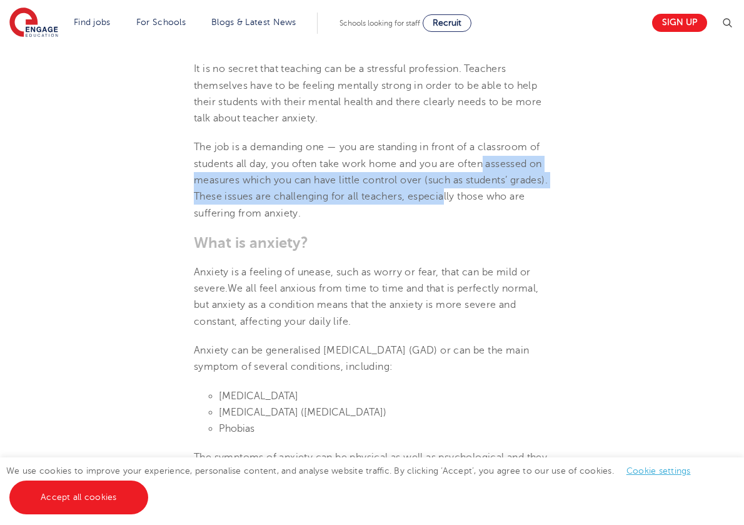  I want to click on a: Accept all cookies, so click(79, 497).